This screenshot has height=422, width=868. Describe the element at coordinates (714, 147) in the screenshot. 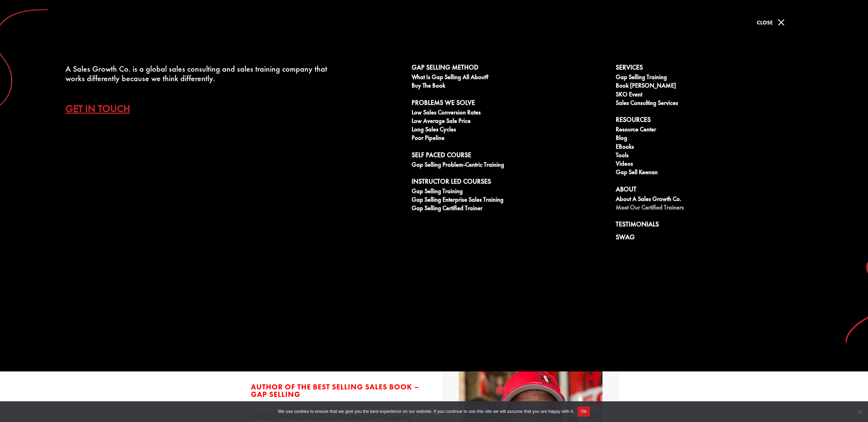

I see `a: eBooks` at that location.